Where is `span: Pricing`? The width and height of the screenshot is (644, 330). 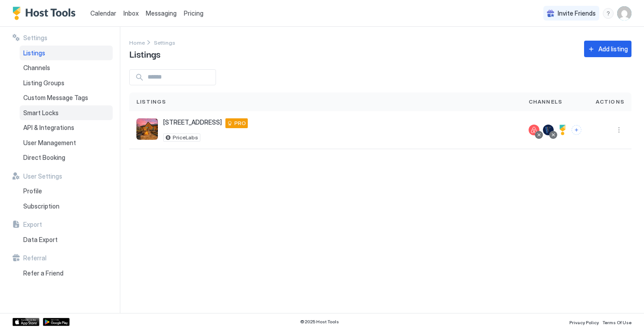 span: Pricing is located at coordinates (193, 14).